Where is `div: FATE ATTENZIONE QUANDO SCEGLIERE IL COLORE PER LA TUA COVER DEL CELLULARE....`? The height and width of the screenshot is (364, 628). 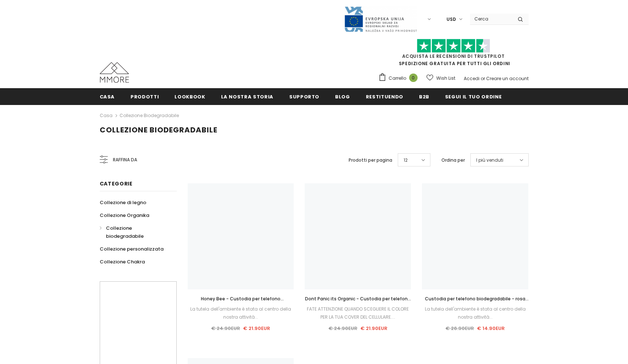
div: FATE ATTENZIONE QUANDO SCEGLIERE IL COLORE PER LA TUA COVER DEL CELLULARE.... is located at coordinates (358, 314).